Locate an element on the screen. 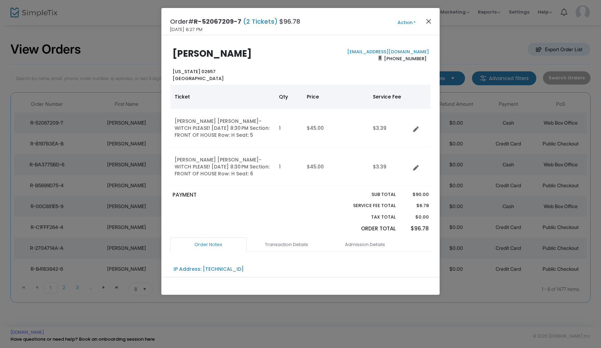 This screenshot has height=348, width=601. span: (2 Tickets) is located at coordinates (260, 21).